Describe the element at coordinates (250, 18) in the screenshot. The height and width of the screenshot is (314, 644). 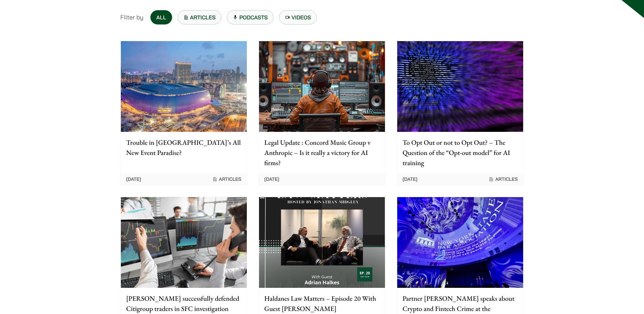
I see `a: Podcasts` at that location.